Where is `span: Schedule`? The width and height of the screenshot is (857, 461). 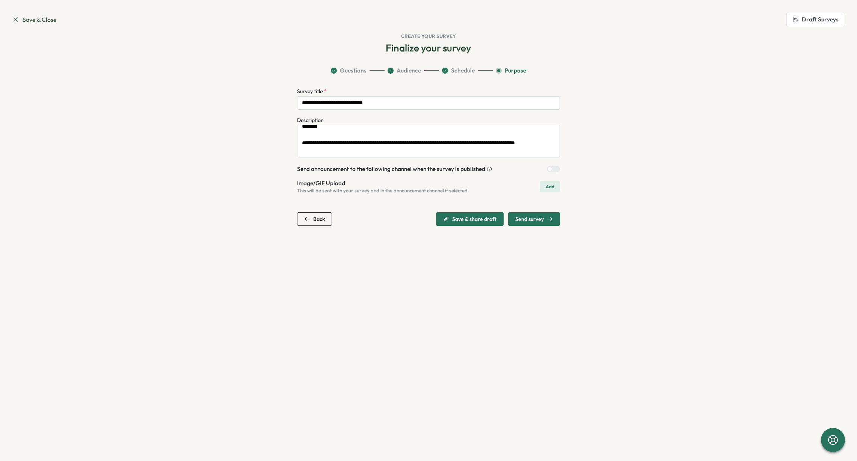
span: Schedule is located at coordinates (463, 71).